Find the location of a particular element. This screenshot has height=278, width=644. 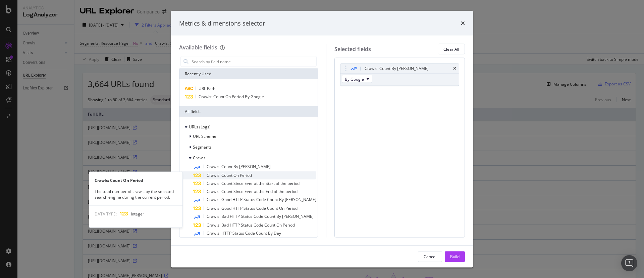

div: Build is located at coordinates (455, 256).